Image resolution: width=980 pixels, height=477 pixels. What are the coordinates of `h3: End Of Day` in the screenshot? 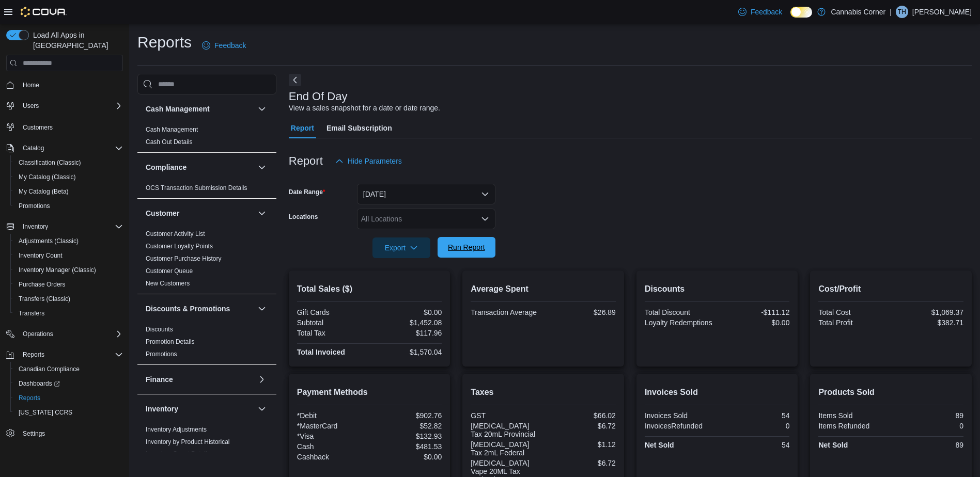 It's located at (318, 97).